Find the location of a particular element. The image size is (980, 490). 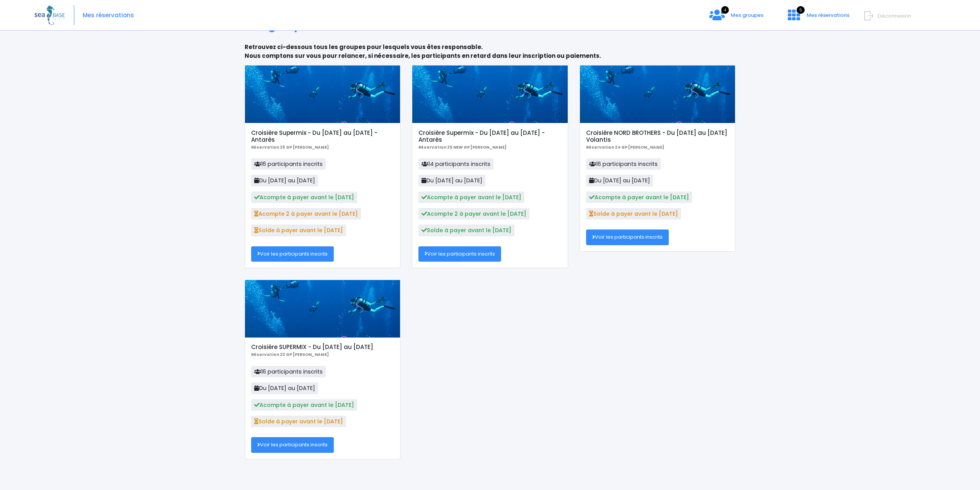

a: 4 Mes groupes is located at coordinates (736, 17).